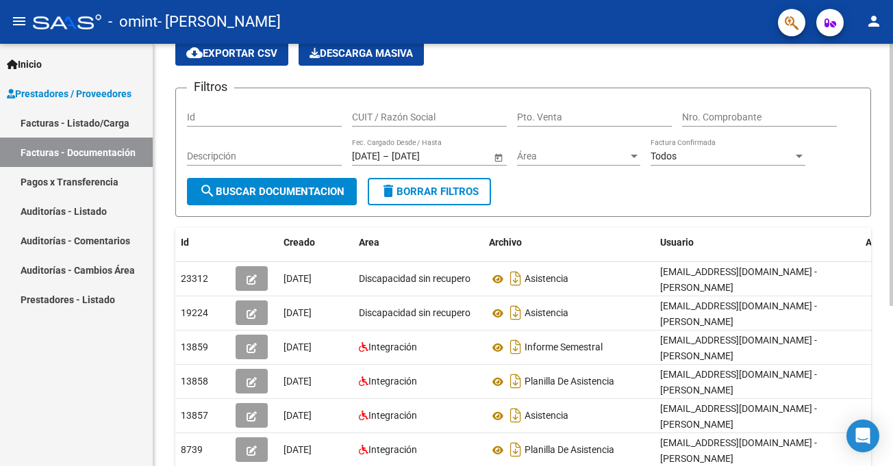 Image resolution: width=893 pixels, height=466 pixels. I want to click on datatable-header-cell: Usuario, so click(757, 242).